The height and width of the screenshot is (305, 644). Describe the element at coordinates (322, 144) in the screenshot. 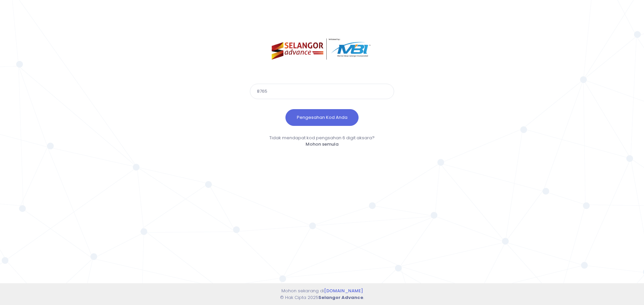

I see `a: Mohon semula` at that location.